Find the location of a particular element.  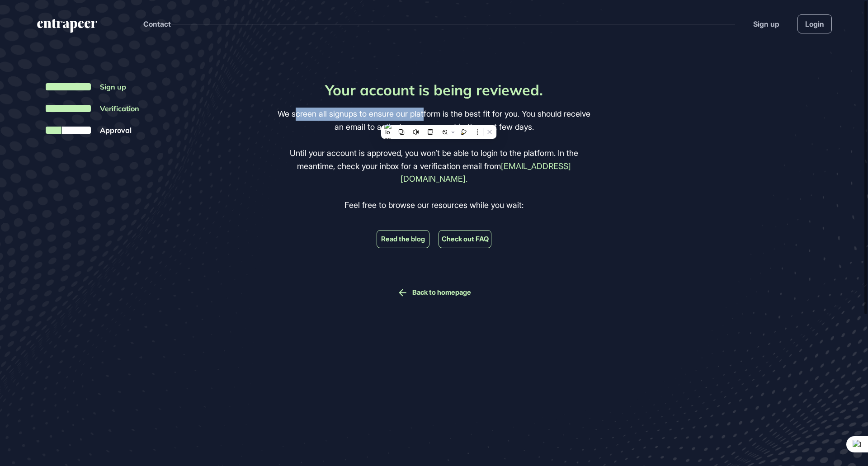

a: Check out FAQ is located at coordinates (465, 239).